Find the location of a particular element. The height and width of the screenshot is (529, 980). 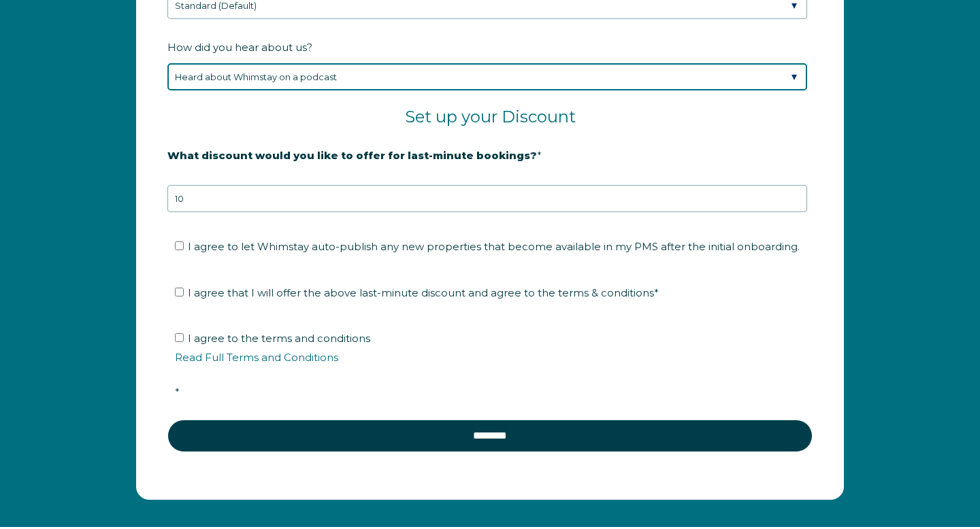

span: I agree to let Whimstay auto-publish any new properties that become available in my PMS after the... is located at coordinates (494, 246).